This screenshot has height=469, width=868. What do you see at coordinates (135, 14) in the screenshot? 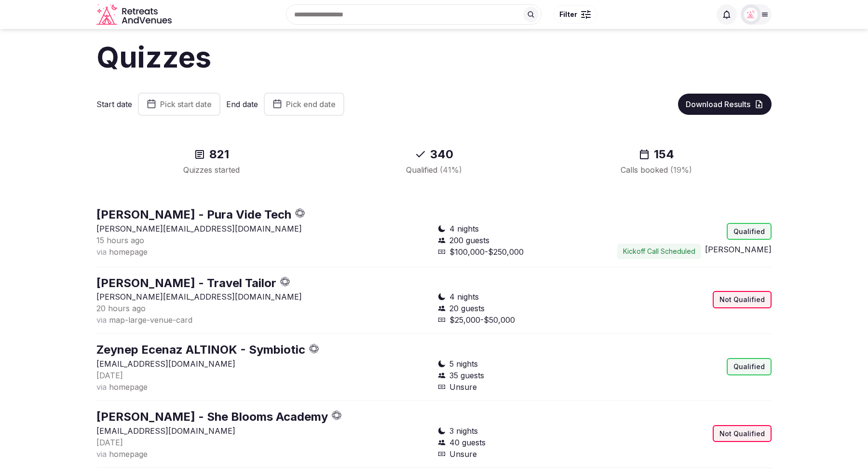
I see `svg: Retreats and Venues company logo` at bounding box center [135, 14].